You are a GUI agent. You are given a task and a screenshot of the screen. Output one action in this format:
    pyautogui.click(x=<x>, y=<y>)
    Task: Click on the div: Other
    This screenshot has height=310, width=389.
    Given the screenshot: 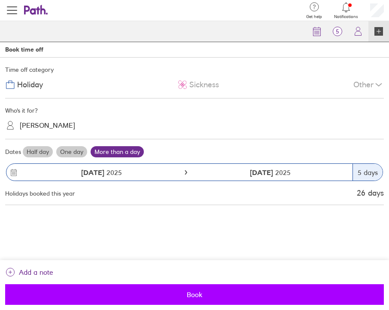 What is the action you would take?
    pyautogui.click(x=369, y=85)
    